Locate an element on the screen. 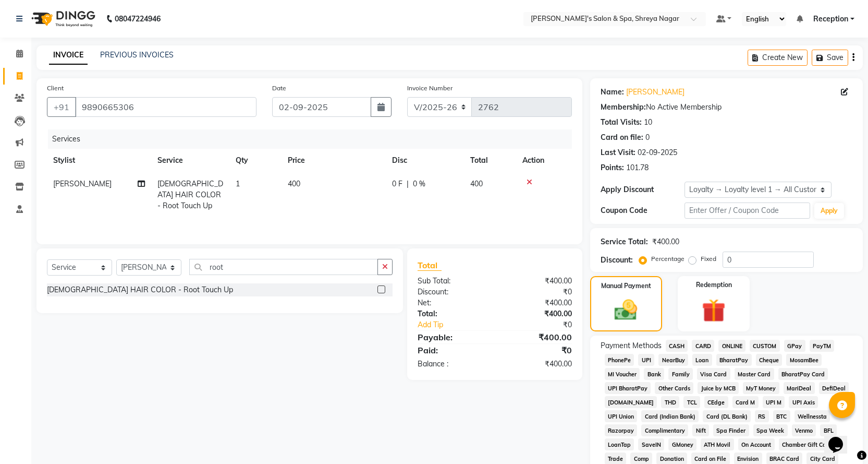 Image resolution: width=868 pixels, height=464 pixels. button: Apply is located at coordinates (829, 211).